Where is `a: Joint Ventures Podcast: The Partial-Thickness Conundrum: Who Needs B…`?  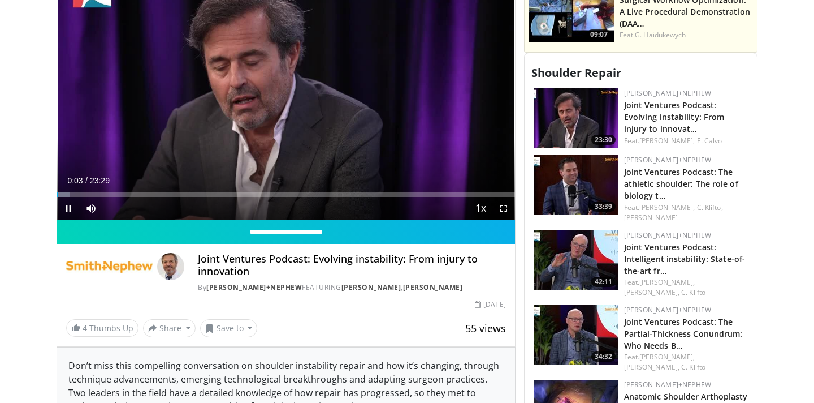 a: Joint Ventures Podcast: The Partial-Thickness Conundrum: Who Needs B… is located at coordinates (684, 333).